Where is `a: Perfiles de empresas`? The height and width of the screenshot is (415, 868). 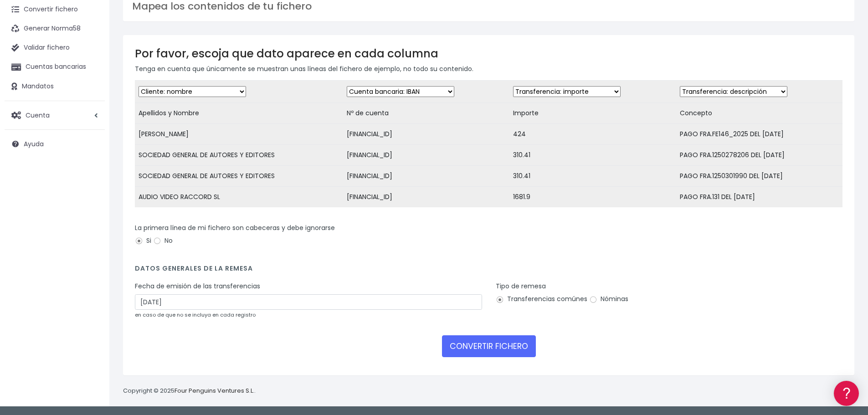 a: Perfiles de empresas is located at coordinates (91, 164).